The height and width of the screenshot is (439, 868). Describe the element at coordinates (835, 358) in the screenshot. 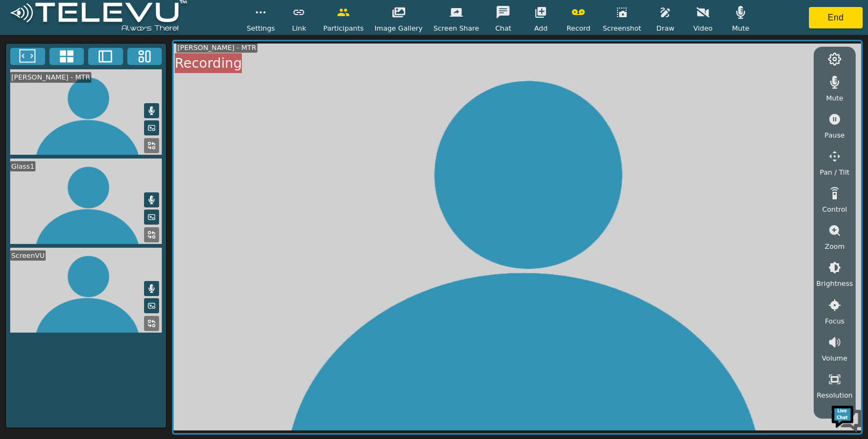

I see `span: Volume` at that location.